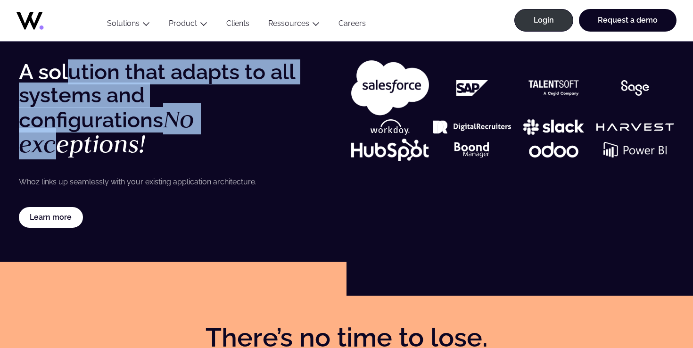 This screenshot has height=348, width=693. Describe the element at coordinates (352, 25) in the screenshot. I see `a: Careers` at that location.